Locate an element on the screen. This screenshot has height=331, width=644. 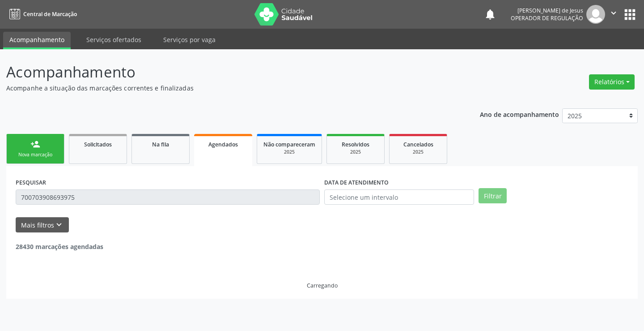
a: Acompanhamento is located at coordinates (37, 41).